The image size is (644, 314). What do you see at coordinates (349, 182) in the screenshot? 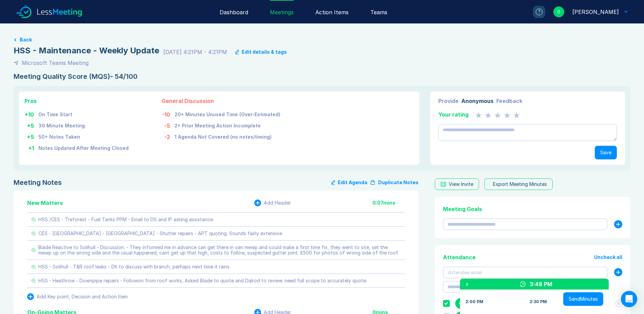
I see `button: Edit Agenda` at bounding box center [349, 182].